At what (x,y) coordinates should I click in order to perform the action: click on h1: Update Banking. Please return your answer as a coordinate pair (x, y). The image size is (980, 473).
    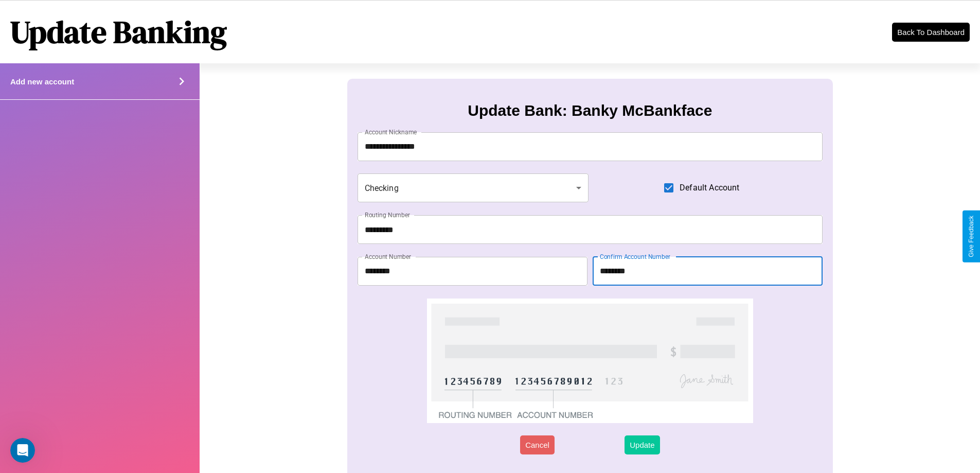
    Looking at the image, I should click on (118, 32).